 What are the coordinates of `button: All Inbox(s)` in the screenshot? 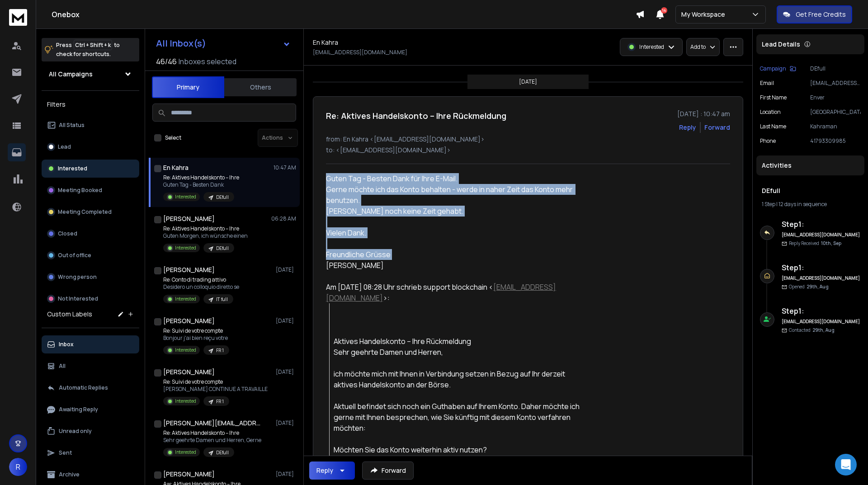 It's located at (223, 43).